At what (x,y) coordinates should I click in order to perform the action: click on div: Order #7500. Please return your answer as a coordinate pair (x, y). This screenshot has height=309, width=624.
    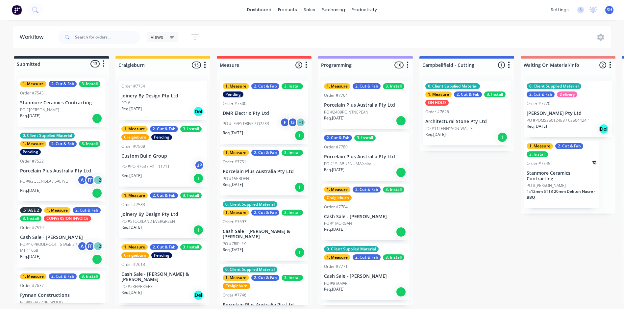
    Looking at the image, I should click on (234, 104).